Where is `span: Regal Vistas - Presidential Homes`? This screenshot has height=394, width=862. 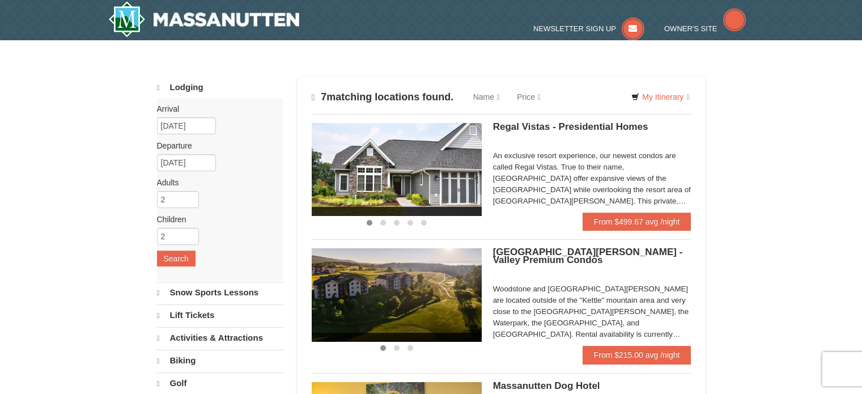 span: Regal Vistas - Presidential Homes is located at coordinates (571, 126).